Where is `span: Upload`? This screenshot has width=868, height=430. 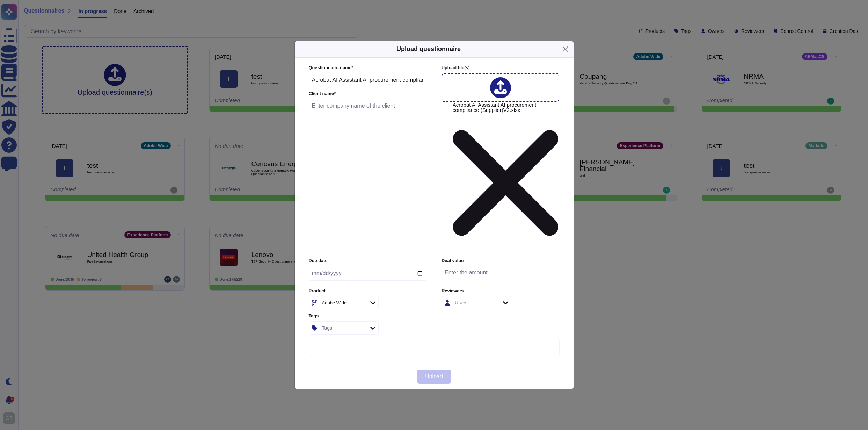 span: Upload is located at coordinates (434, 376).